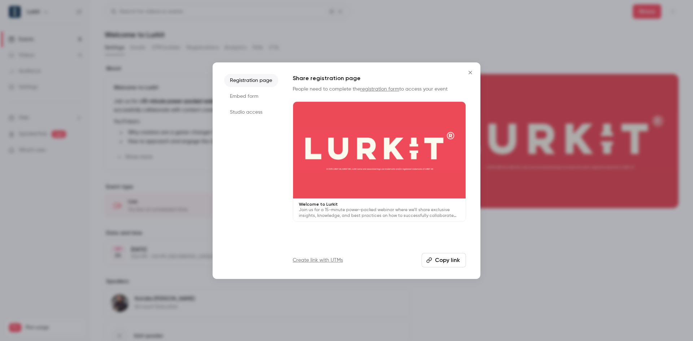  Describe the element at coordinates (443, 260) in the screenshot. I see `button: Copy link` at that location.